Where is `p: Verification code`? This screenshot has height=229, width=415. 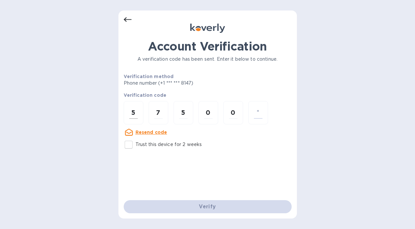
p: Verification code is located at coordinates (207, 95).